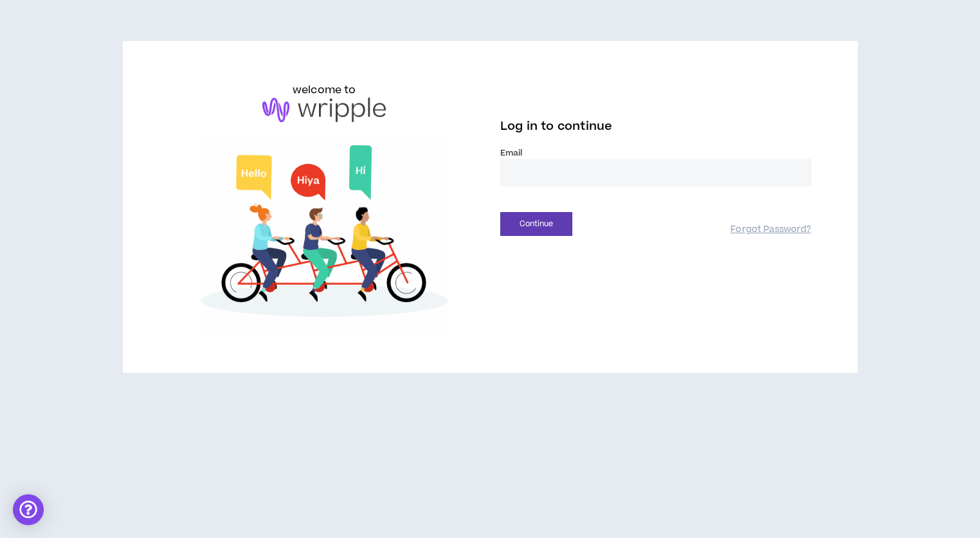  I want to click on a: Forgot Password?, so click(771, 229).